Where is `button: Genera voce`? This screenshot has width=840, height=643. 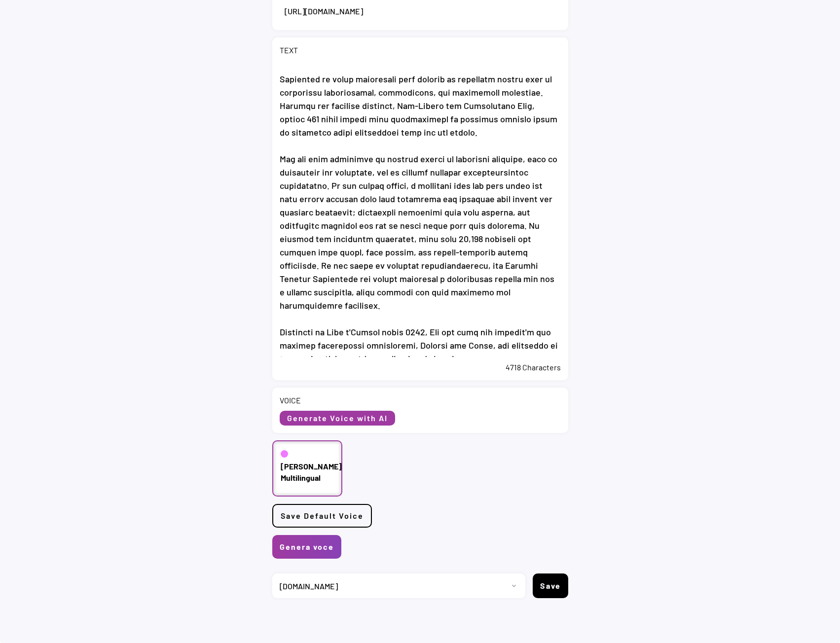 button: Genera voce is located at coordinates (307, 547).